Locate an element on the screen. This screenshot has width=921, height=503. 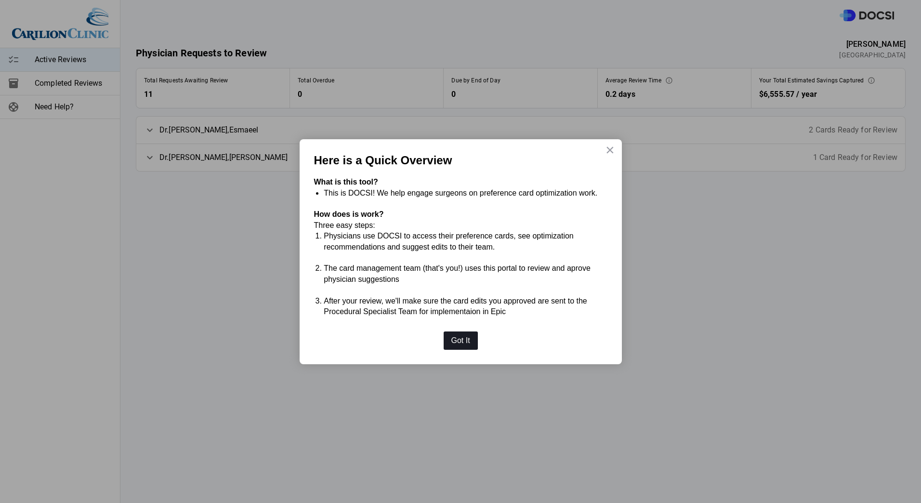
li: Physicians use DOCSI to access their preference cards, see optimization recommendations and sugge... is located at coordinates (465, 241).